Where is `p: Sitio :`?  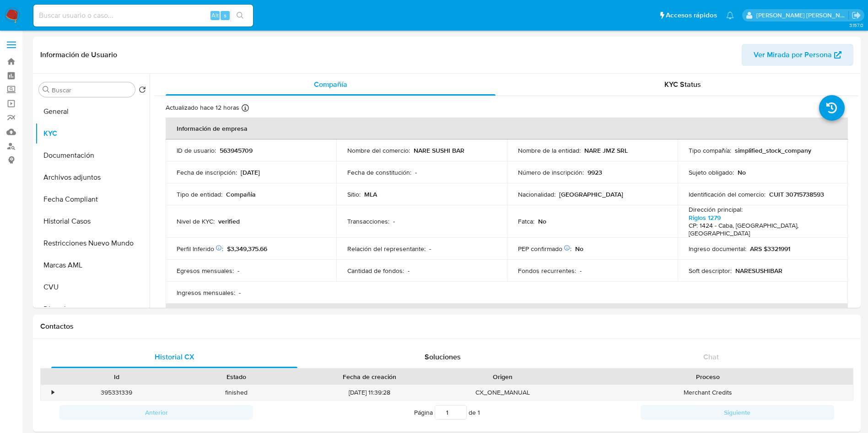
p: Sitio : is located at coordinates (354, 194).